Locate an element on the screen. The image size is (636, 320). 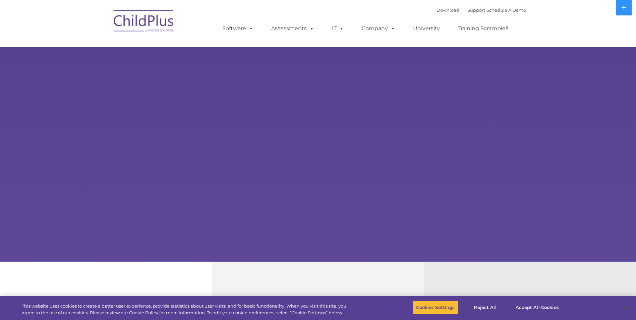
button: Reject All is located at coordinates (485, 307).